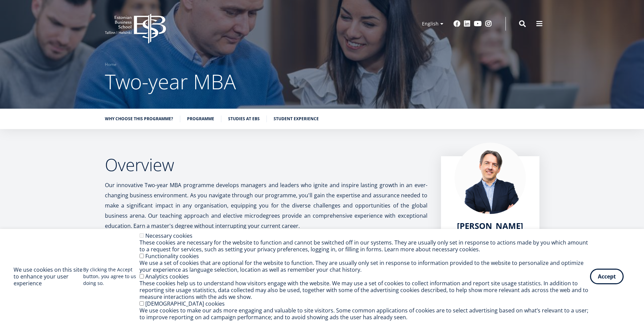 The height and width of the screenshot is (324, 644). What do you see at coordinates (244, 119) in the screenshot?
I see `a: Studies at EBS` at bounding box center [244, 119].